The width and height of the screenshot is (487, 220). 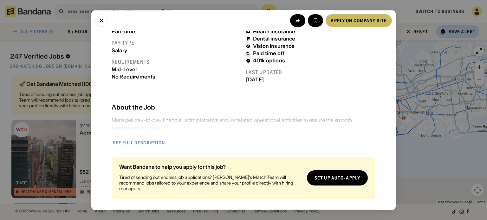 I want to click on div: Salary, so click(x=176, y=50).